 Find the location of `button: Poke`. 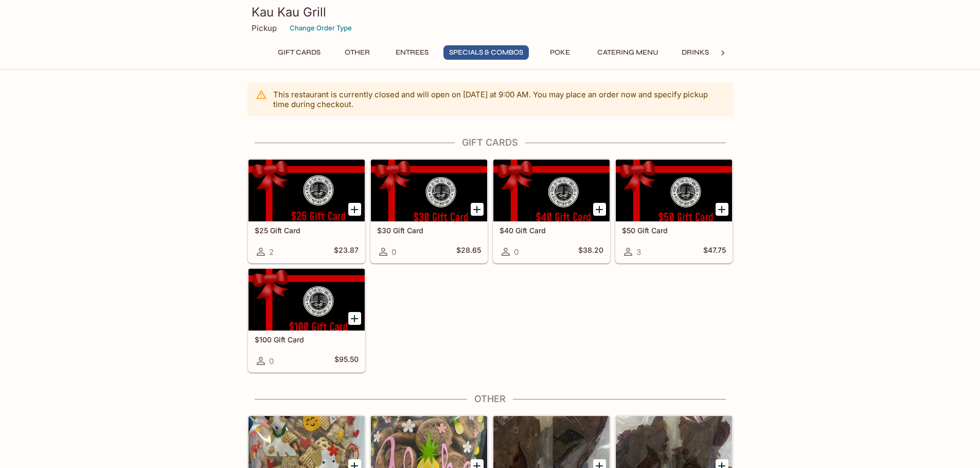

button: Poke is located at coordinates (560, 53).